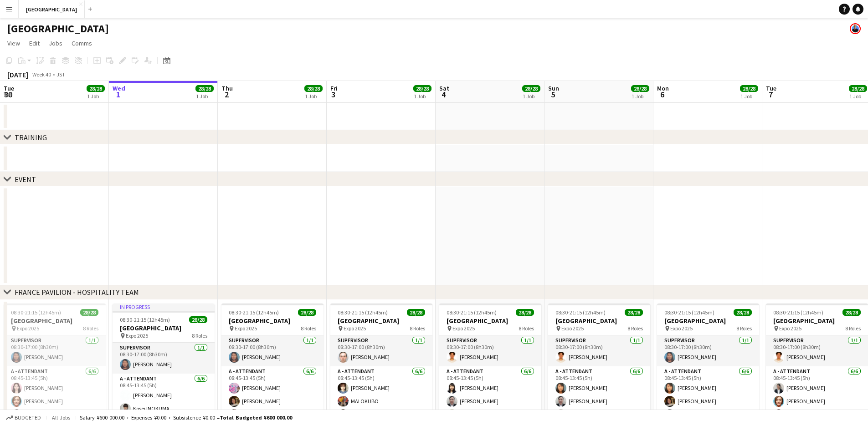 This screenshot has width=868, height=425. I want to click on span: 3, so click(333, 94).